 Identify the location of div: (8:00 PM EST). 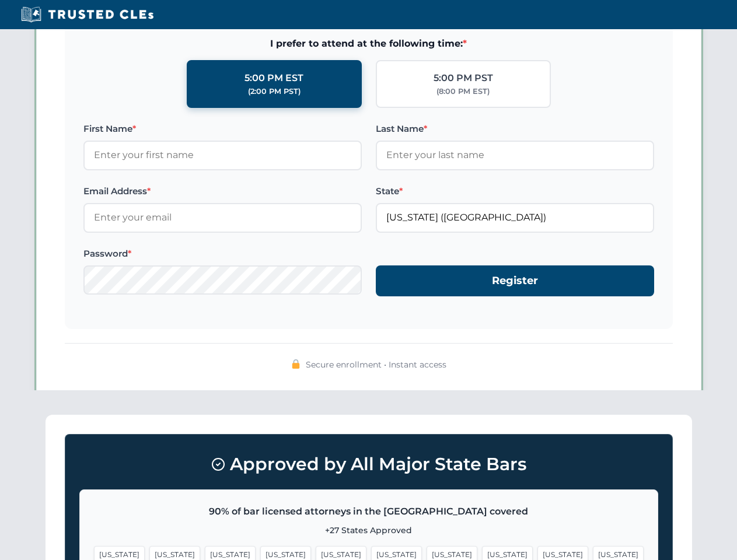
(463, 92).